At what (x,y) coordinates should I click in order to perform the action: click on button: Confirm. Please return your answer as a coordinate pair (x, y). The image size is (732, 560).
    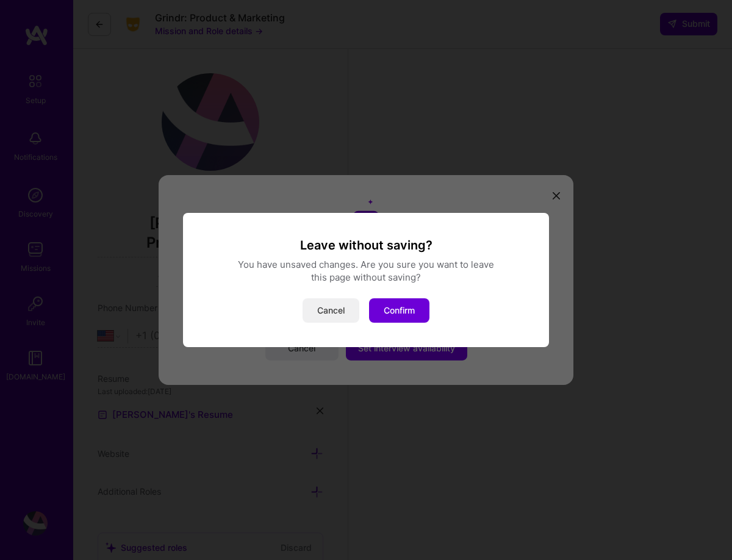
    Looking at the image, I should click on (399, 311).